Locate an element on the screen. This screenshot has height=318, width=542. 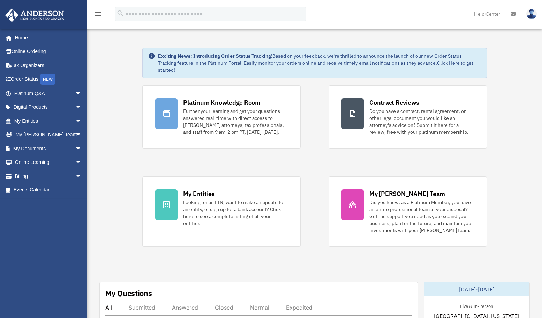
div: Normal is located at coordinates (260, 307).